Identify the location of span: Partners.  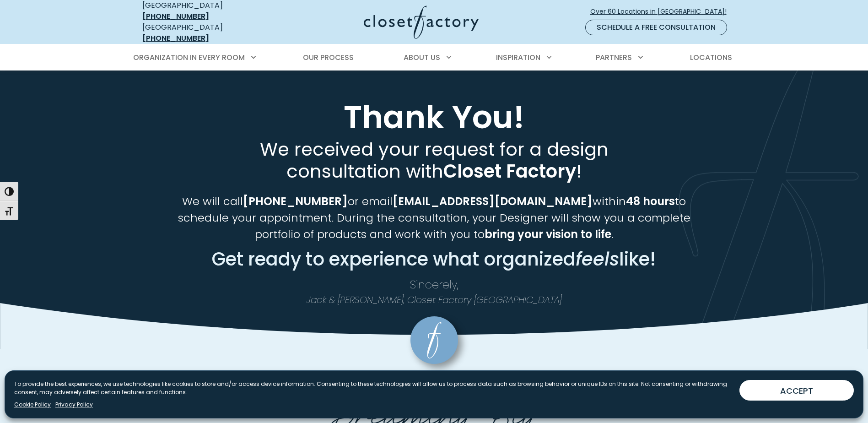
(613, 57).